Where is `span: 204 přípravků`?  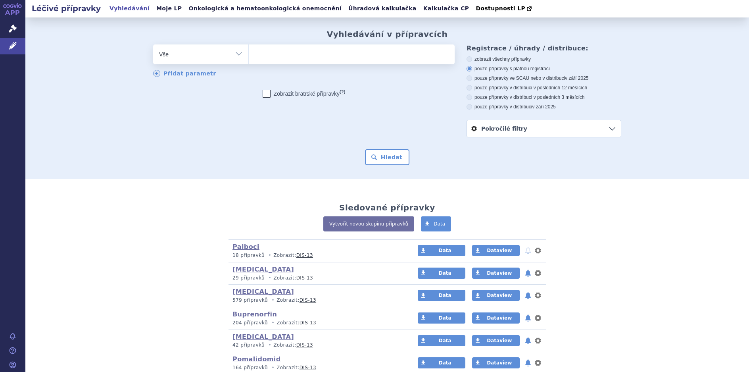
span: 204 přípravků is located at coordinates (250, 322).